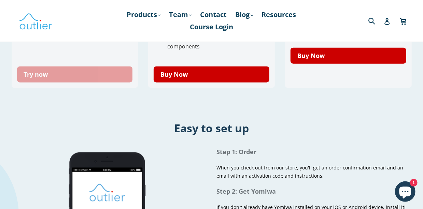 The width and height of the screenshot is (423, 209). What do you see at coordinates (211, 27) in the screenshot?
I see `a: Course Login` at bounding box center [211, 27].